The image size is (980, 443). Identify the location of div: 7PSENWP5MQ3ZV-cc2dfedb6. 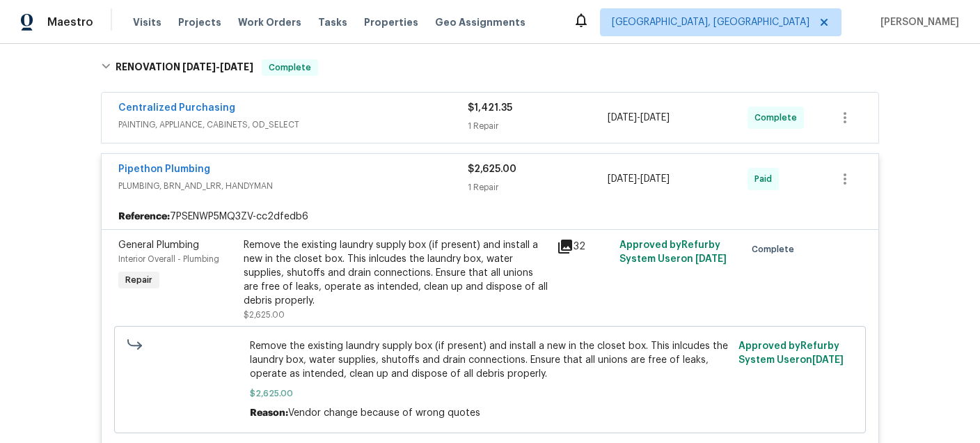
(490, 217).